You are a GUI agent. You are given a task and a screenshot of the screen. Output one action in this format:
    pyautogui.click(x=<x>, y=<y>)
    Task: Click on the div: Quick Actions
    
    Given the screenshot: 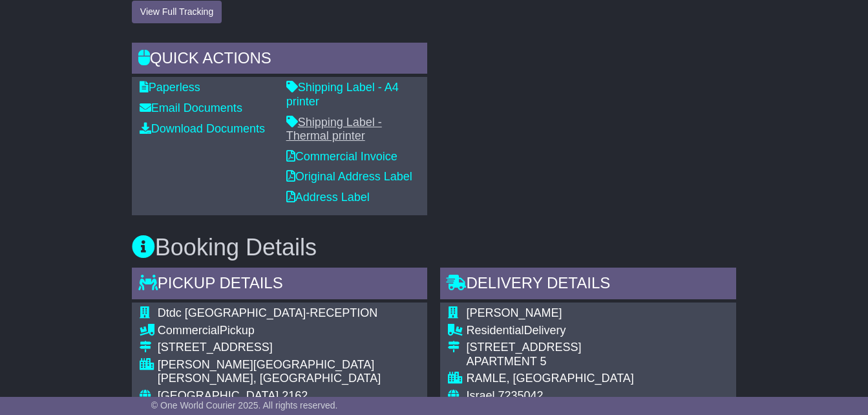 What is the action you would take?
    pyautogui.click(x=280, y=60)
    